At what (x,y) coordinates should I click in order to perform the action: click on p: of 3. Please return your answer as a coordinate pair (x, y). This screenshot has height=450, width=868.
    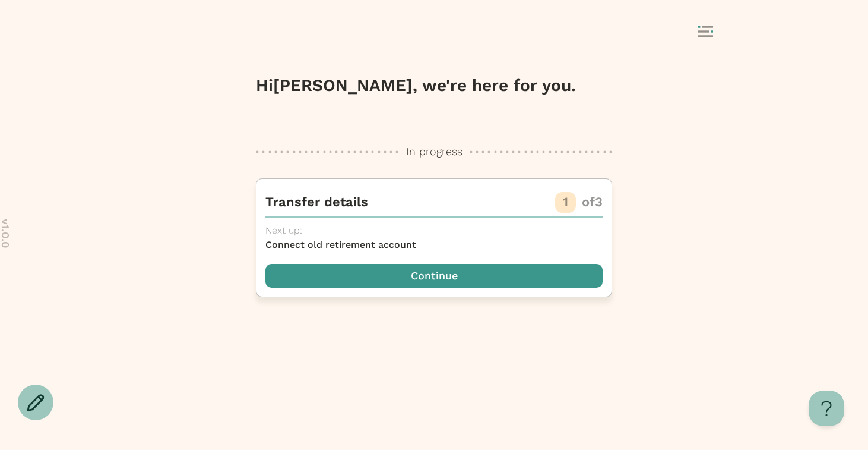
    Looking at the image, I should click on (592, 202).